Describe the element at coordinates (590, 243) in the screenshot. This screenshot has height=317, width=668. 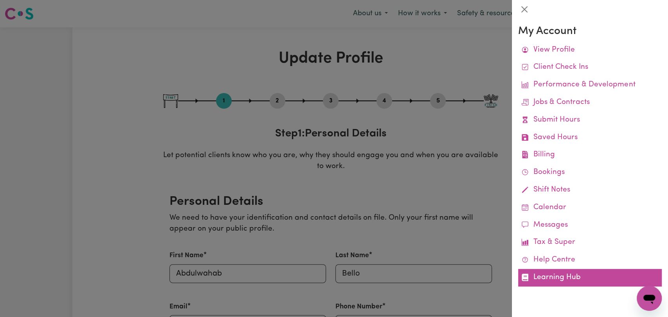
I see `a: Tax & Super` at that location.